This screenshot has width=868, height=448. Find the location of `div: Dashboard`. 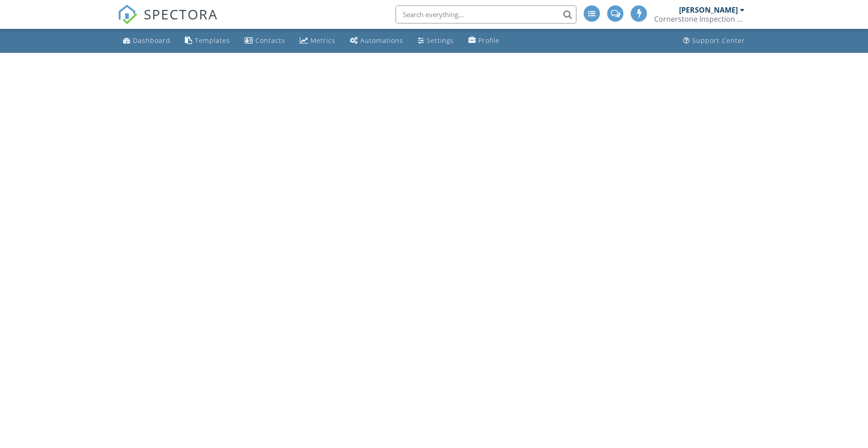

div: Dashboard is located at coordinates (151, 40).